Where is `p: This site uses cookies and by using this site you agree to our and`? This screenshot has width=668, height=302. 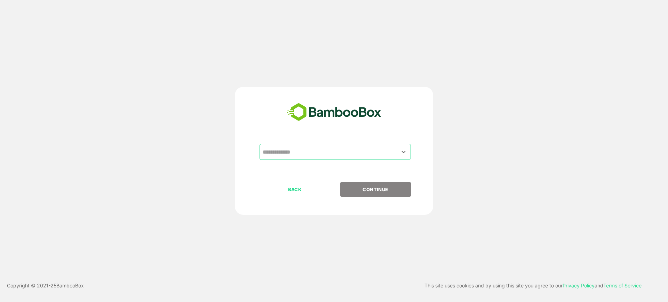 p: This site uses cookies and by using this site you agree to our and is located at coordinates (533, 286).